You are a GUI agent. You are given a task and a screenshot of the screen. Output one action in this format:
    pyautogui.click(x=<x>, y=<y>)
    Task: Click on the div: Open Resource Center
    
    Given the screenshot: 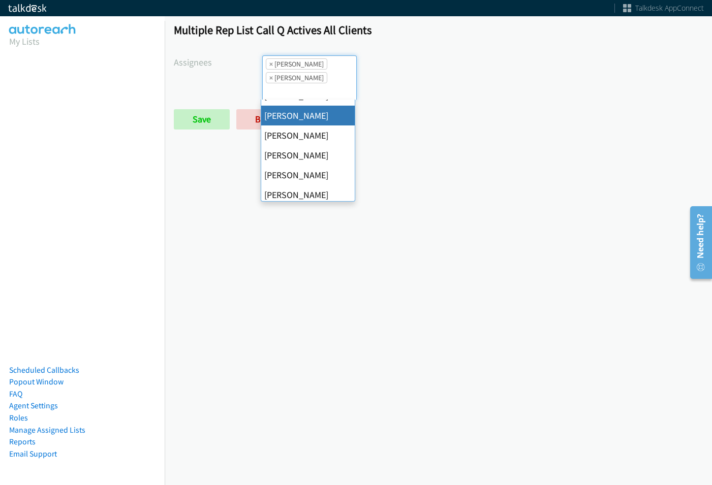 What is the action you would take?
    pyautogui.click(x=18, y=40)
    